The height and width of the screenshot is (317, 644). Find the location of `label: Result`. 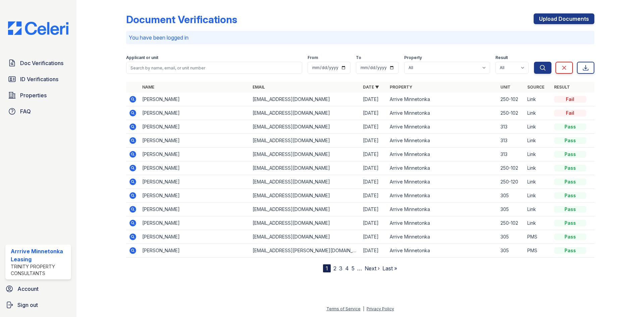

label: Result is located at coordinates (502, 58).